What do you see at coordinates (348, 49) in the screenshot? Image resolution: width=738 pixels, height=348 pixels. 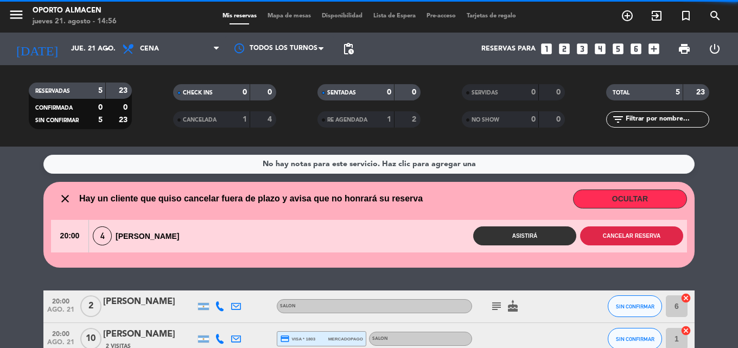 I see `span: pending_actions` at bounding box center [348, 49].